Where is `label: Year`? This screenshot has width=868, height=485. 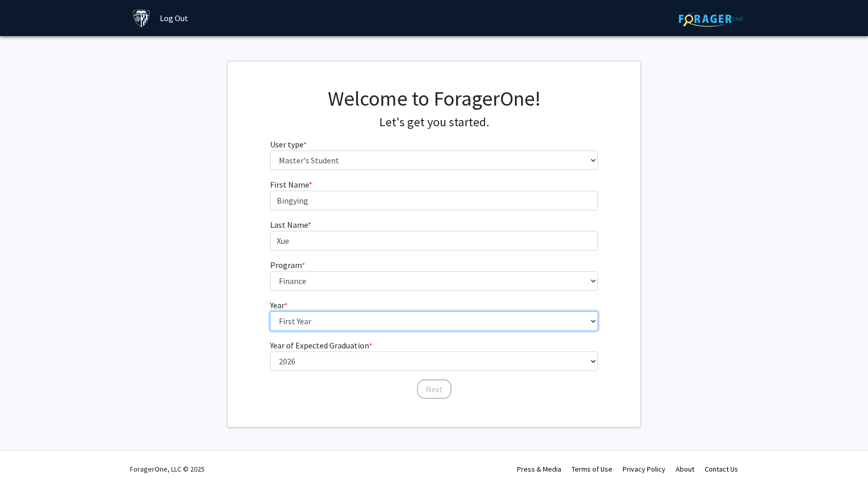
label: Year is located at coordinates (279, 305).